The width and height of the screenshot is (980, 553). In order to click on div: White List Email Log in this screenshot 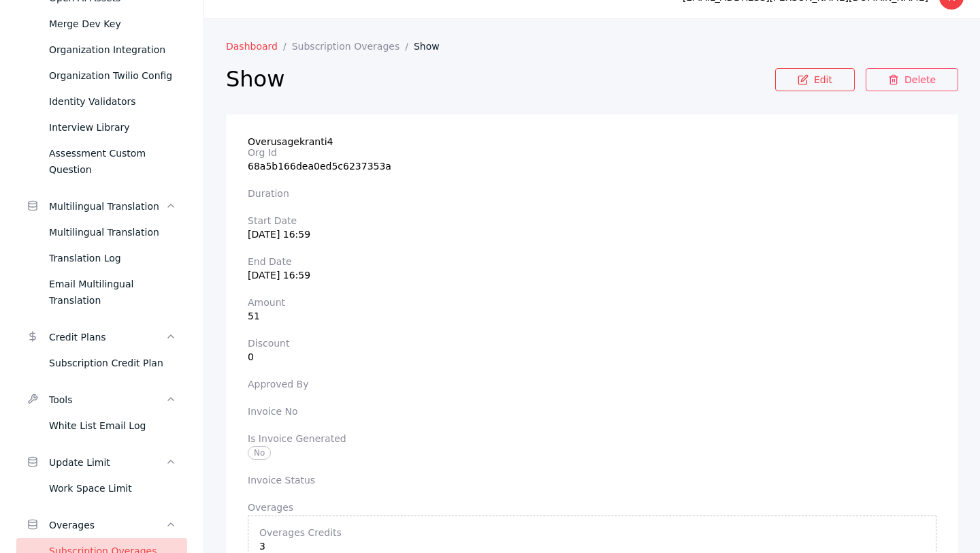, I will do `click(112, 425)`.